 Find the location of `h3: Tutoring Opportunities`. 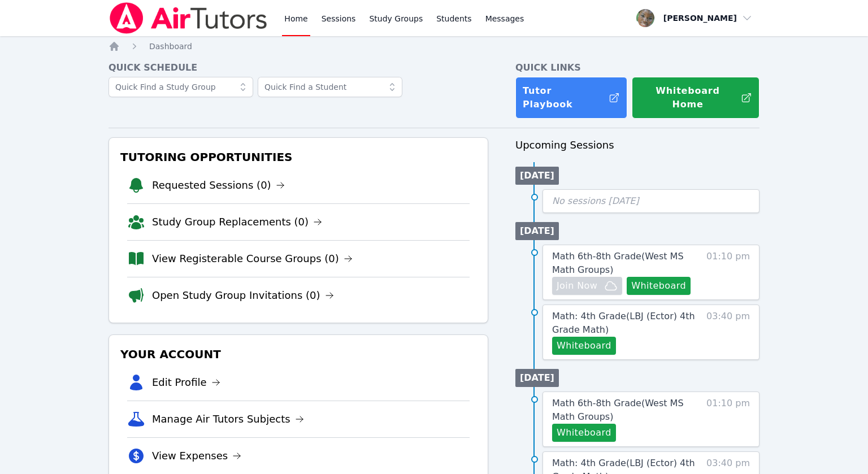

h3: Tutoring Opportunities is located at coordinates (298, 157).